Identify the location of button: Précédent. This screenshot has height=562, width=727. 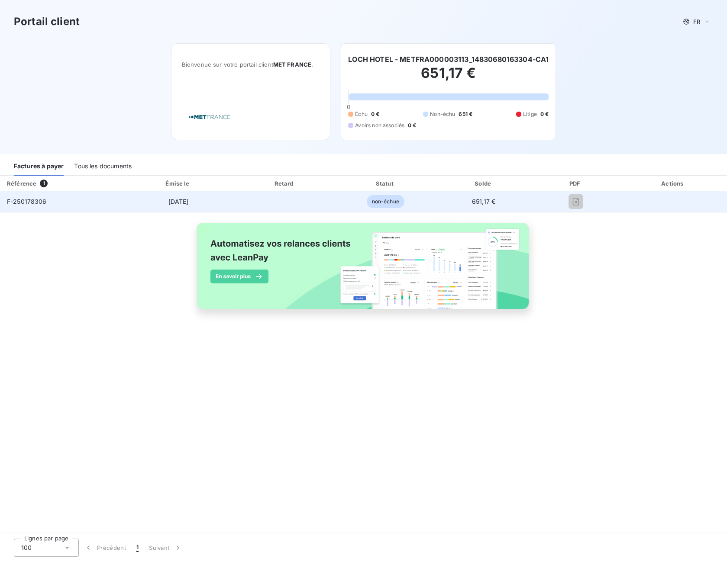
(105, 548).